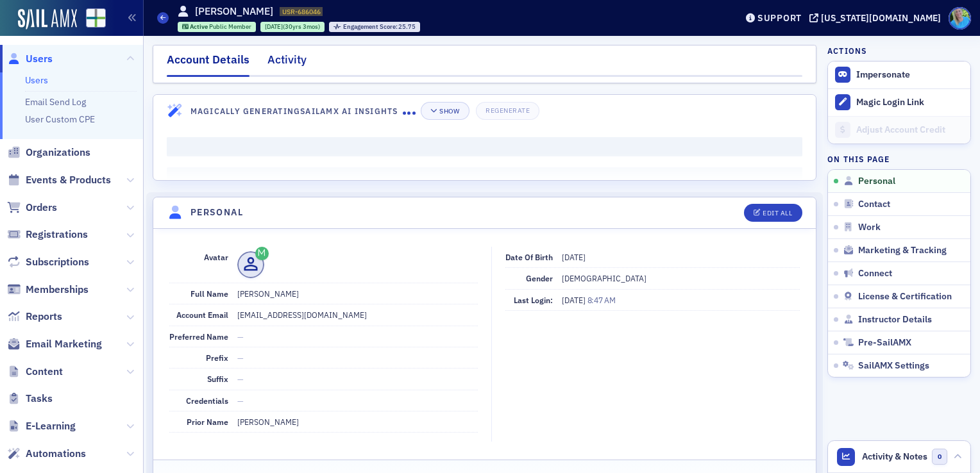 The image size is (980, 473). Describe the element at coordinates (296, 110) in the screenshot. I see `h4: Magically Generating SailAMX AI Insights` at that location.